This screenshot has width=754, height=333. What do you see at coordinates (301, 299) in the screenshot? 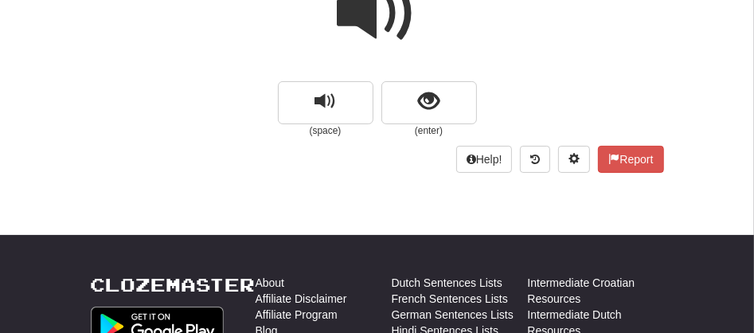
I see `a: Affiliate Disclaimer` at bounding box center [301, 299].